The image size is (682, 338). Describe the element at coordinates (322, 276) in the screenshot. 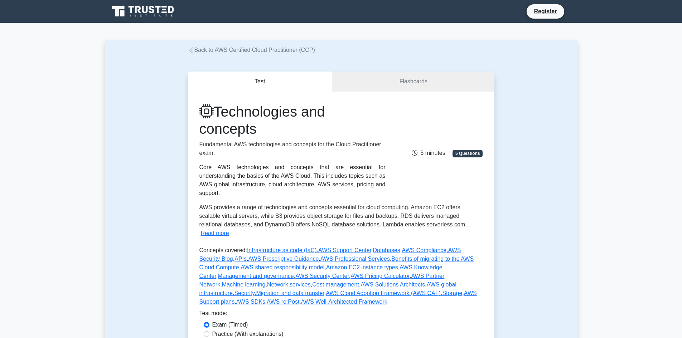

I see `a: AWS Security Center` at that location.